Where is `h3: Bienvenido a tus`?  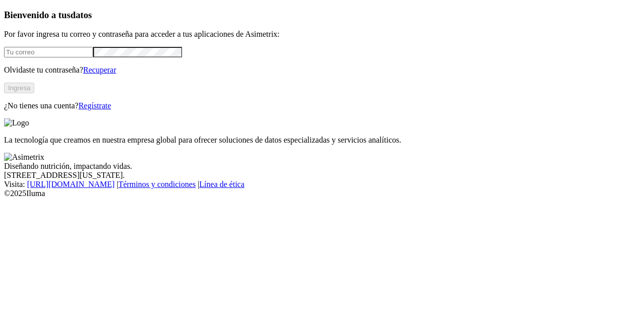
h3: Bienvenido a tus is located at coordinates (322, 15).